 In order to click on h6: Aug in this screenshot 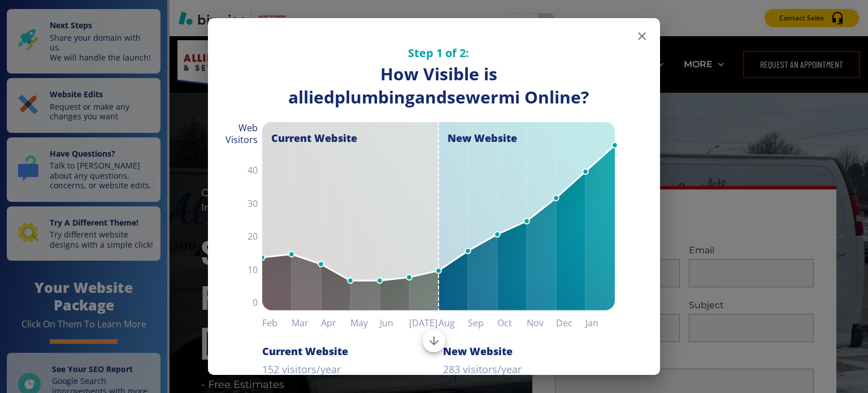, I will do `click(453, 323)`.